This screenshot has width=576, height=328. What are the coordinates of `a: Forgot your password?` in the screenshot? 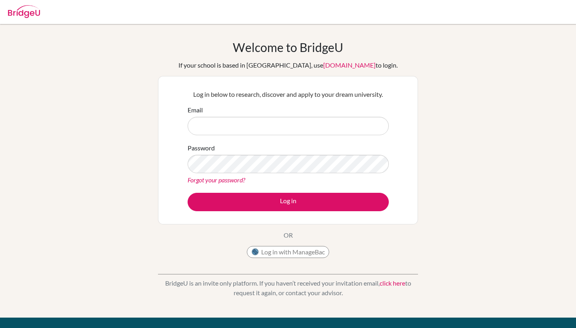 It's located at (216, 180).